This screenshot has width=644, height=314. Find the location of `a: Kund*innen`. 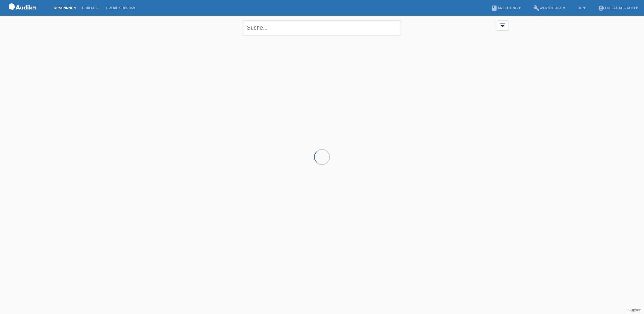

a: Kund*innen is located at coordinates (65, 7).